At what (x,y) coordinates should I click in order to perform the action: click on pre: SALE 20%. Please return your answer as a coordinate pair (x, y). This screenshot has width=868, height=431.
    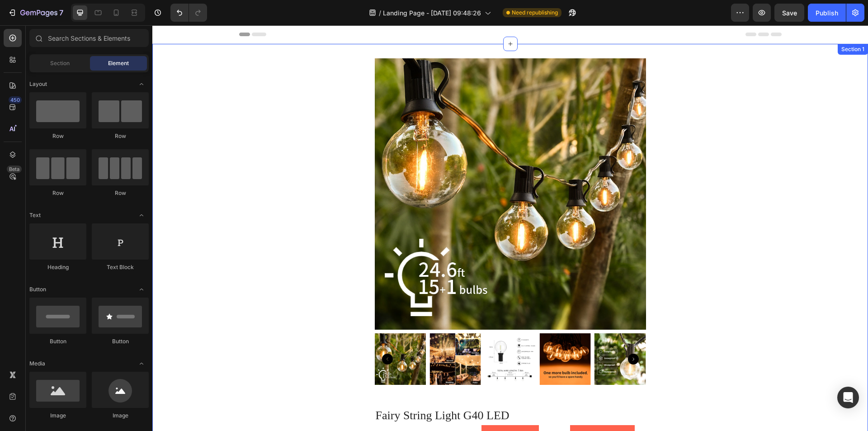
    Looking at the image, I should click on (450, 411).